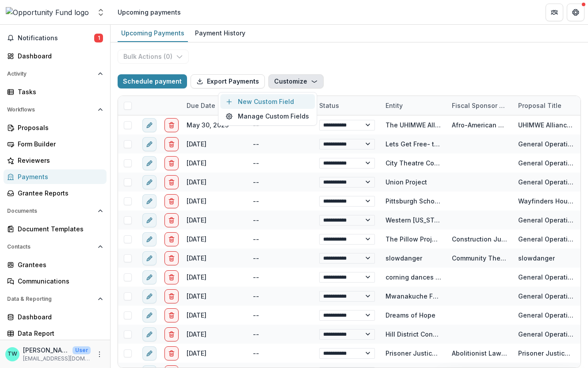 The height and width of the screenshot is (368, 588). I want to click on div: Entity, so click(413, 105).